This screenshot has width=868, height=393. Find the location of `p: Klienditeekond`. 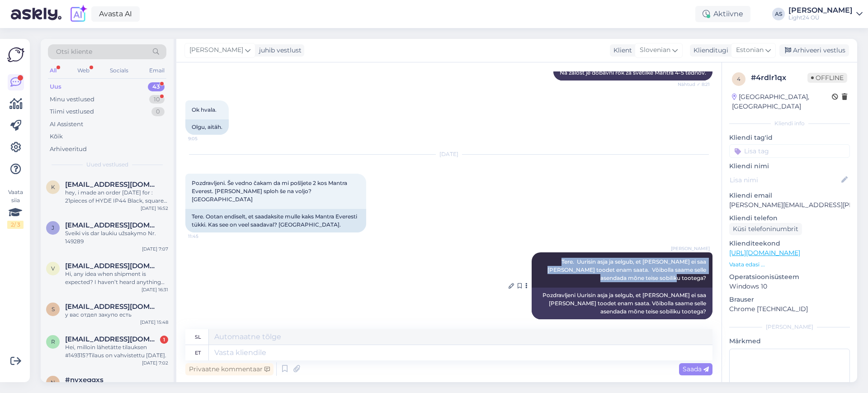

p: Klienditeekond is located at coordinates (789, 243).